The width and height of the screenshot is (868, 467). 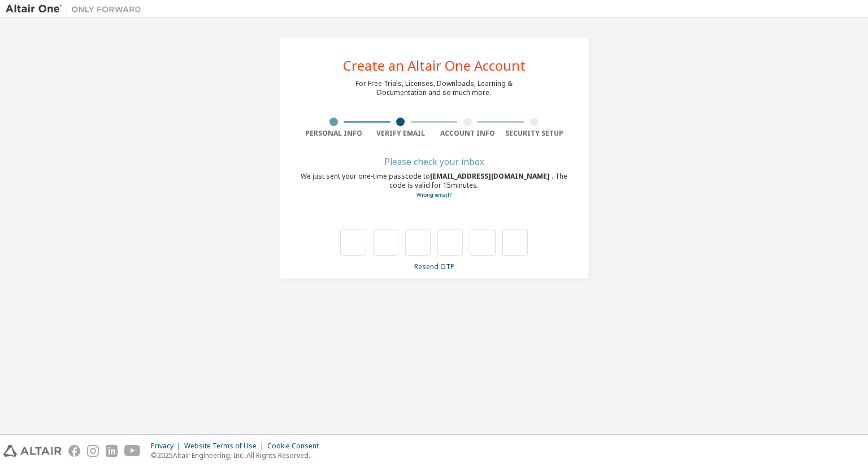 What do you see at coordinates (32, 451) in the screenshot?
I see `img: altair_logo.svg` at bounding box center [32, 451].